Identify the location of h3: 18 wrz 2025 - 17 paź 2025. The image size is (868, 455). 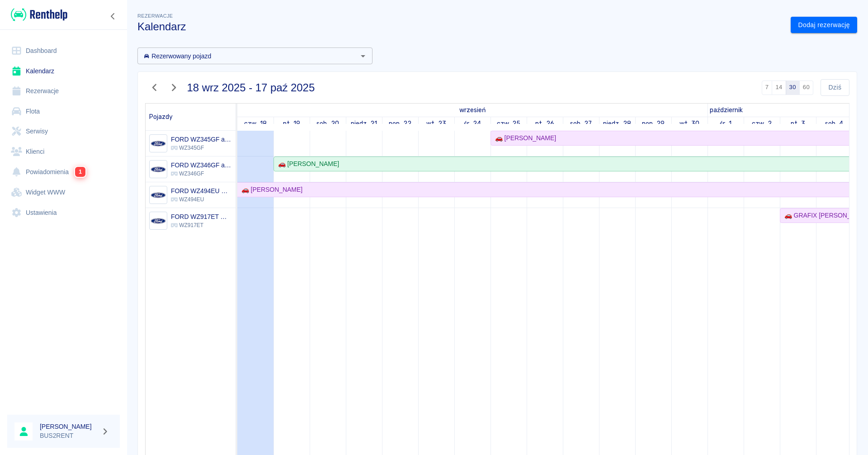
(251, 88).